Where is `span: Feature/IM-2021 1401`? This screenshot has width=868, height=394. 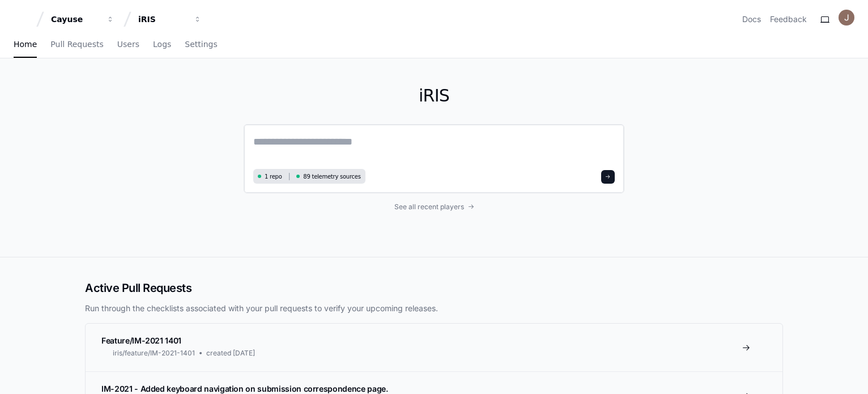
span: Feature/IM-2021 1401 is located at coordinates (141, 340).